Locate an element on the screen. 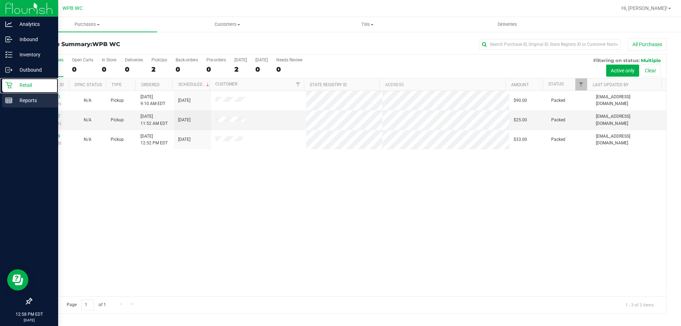  div: Back-orders is located at coordinates (186, 60).